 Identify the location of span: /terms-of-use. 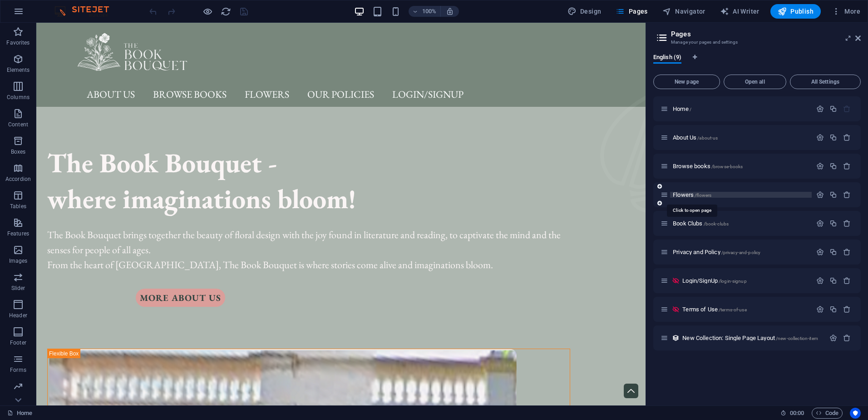
(733, 309).